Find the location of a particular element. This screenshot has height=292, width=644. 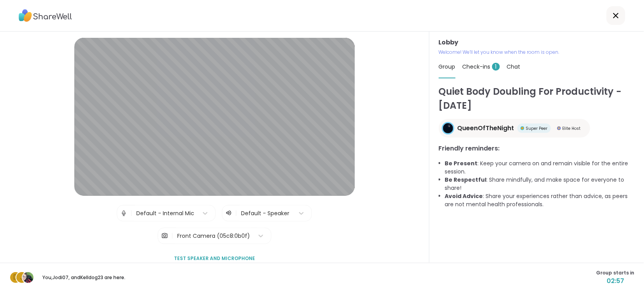

div: Front Camera (05c8:0b0f) is located at coordinates (213, 236).